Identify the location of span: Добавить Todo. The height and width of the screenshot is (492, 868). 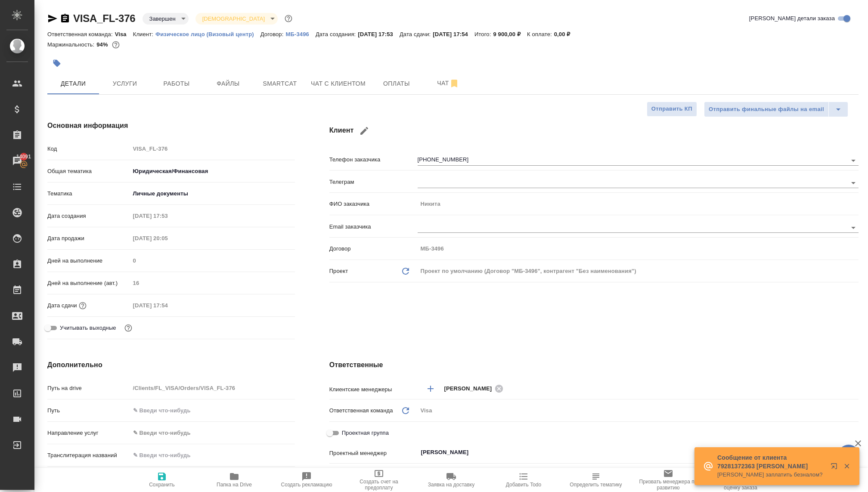
(523, 485).